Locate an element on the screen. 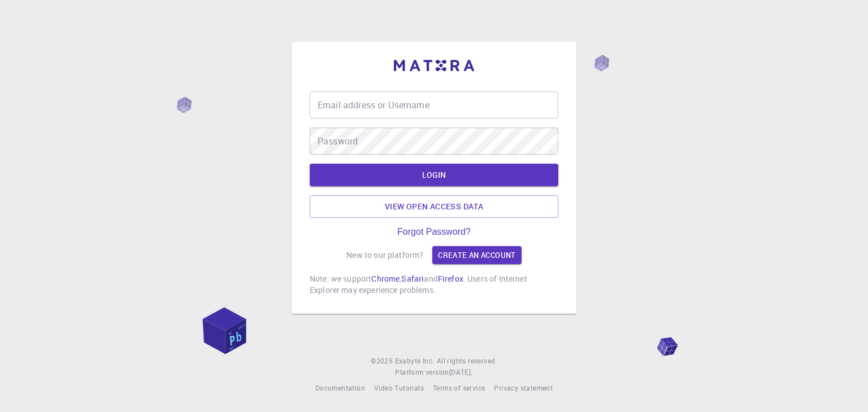 The image size is (868, 412). span: Platform version is located at coordinates (422, 373).